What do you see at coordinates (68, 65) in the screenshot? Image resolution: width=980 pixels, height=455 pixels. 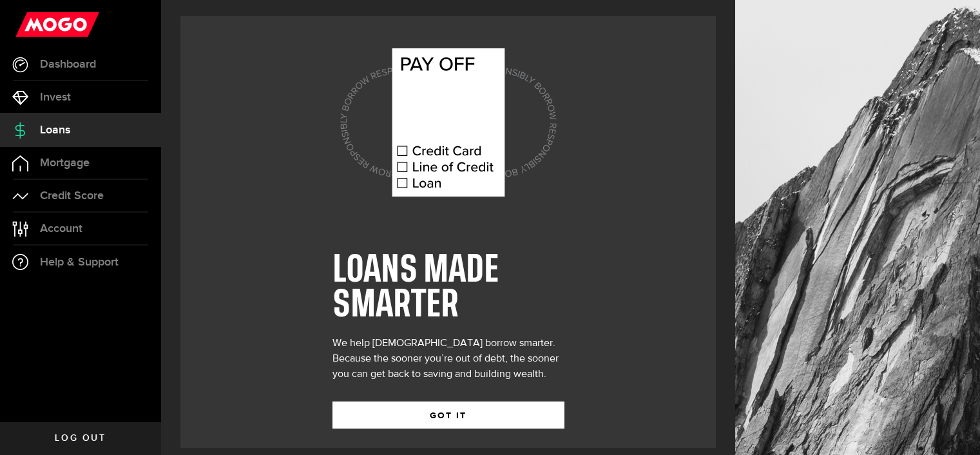 I see `span: Dashboard` at bounding box center [68, 65].